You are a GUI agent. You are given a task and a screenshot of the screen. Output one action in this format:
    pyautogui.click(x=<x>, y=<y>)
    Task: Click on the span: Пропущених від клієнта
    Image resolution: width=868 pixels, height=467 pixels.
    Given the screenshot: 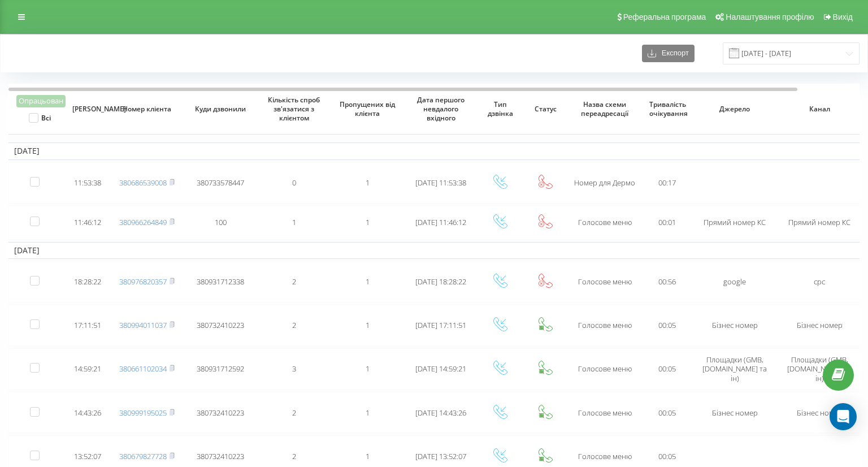 What is the action you would take?
    pyautogui.click(x=367, y=108)
    